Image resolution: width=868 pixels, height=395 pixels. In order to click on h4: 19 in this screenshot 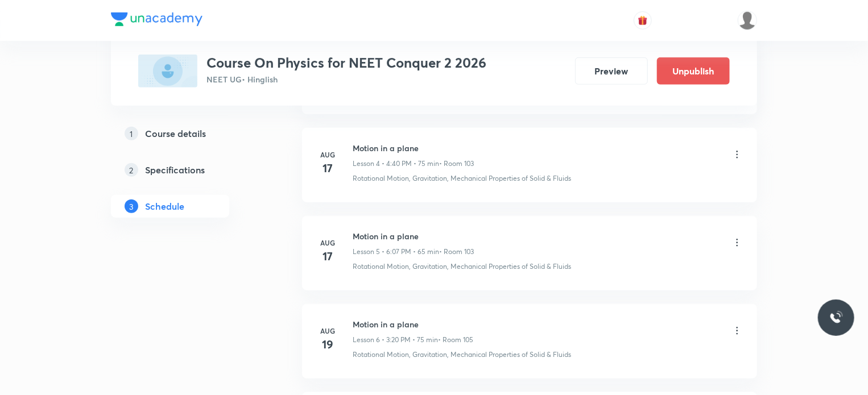, I will do `click(327, 344)`.